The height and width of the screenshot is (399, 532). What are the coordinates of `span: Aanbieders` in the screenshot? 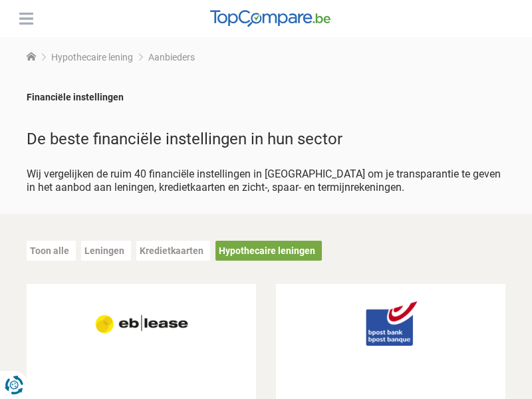 It's located at (171, 57).